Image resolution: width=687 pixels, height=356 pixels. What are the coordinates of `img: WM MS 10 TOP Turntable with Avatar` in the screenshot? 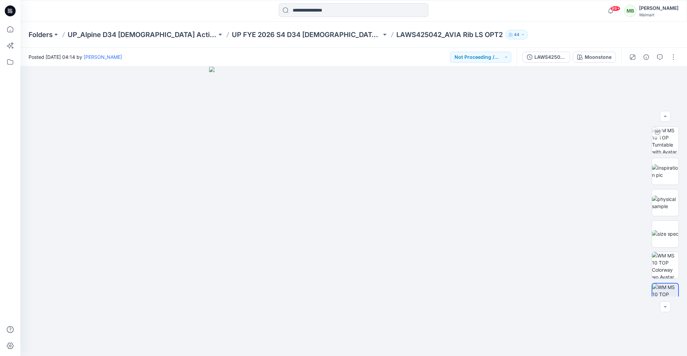 It's located at (665, 140).